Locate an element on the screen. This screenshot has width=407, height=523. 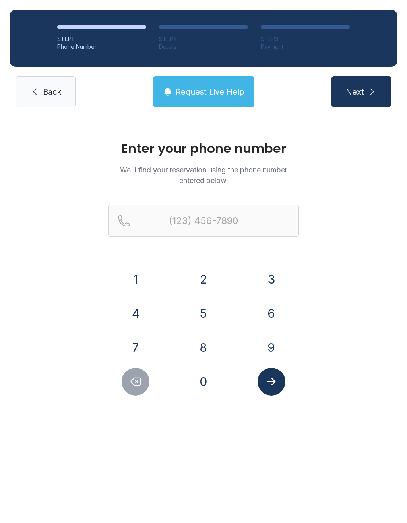
span: Back is located at coordinates (52, 92).